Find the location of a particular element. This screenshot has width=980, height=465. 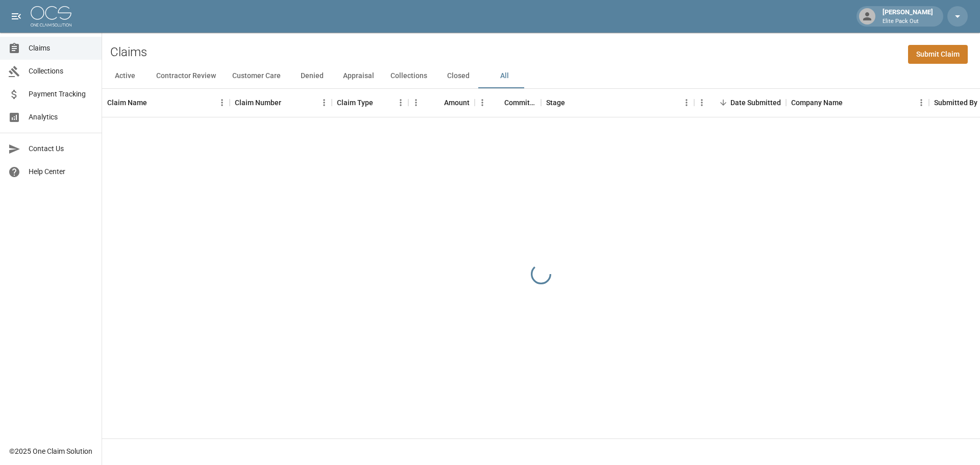

a: Submit Claim is located at coordinates (938, 54).